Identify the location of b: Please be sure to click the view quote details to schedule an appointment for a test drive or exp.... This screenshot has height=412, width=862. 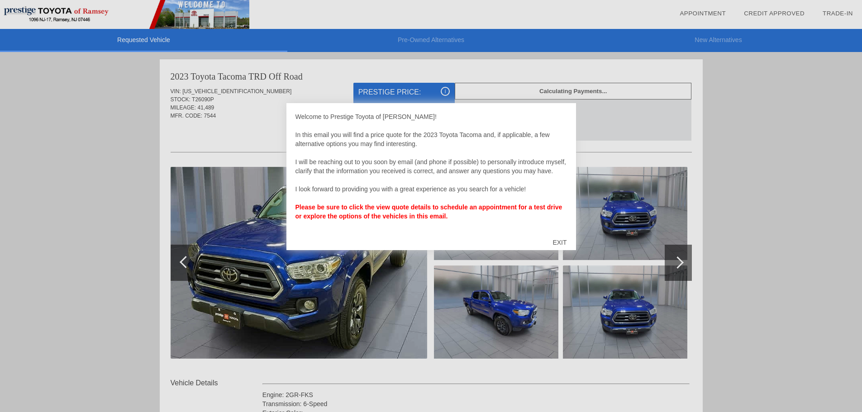
(429, 212).